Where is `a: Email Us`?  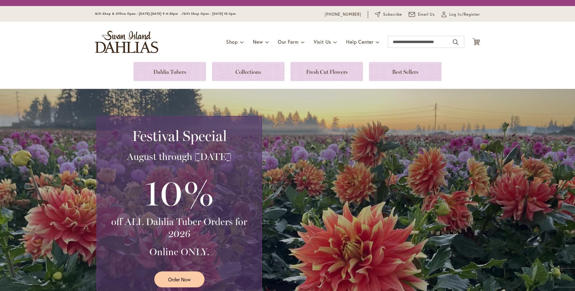 a: Email Us is located at coordinates (422, 14).